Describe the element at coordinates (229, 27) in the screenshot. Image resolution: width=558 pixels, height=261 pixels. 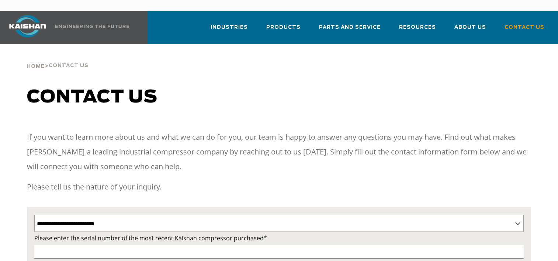
I see `span: Industries` at that location.